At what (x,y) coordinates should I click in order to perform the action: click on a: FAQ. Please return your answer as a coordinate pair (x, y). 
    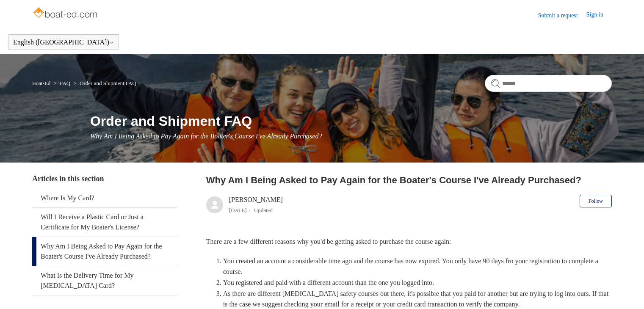
    Looking at the image, I should click on (65, 83).